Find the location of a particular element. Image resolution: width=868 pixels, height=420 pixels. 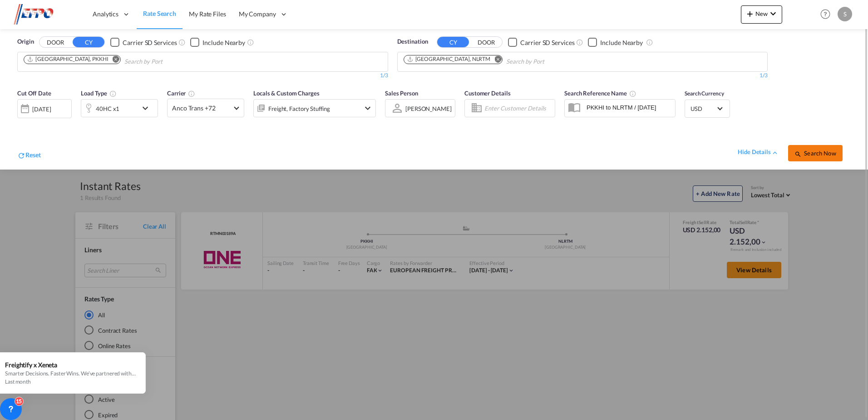

div: 40HC x1icon-chevron-down is located at coordinates (119, 108).